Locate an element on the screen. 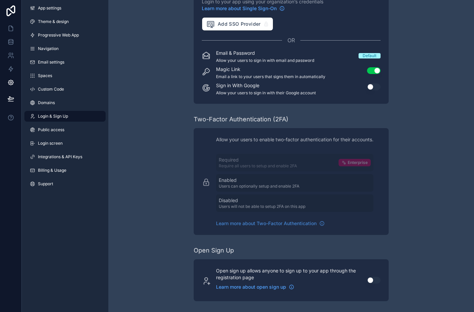 The image size is (474, 312). div: Two-Factor Authentication (2FA) is located at coordinates (241, 119).